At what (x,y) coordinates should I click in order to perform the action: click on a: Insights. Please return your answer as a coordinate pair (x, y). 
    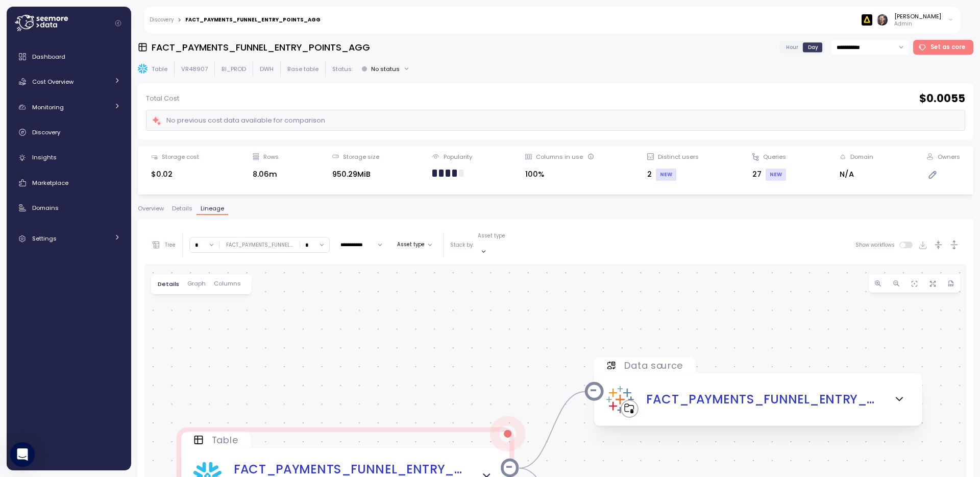
    Looking at the image, I should click on (69, 158).